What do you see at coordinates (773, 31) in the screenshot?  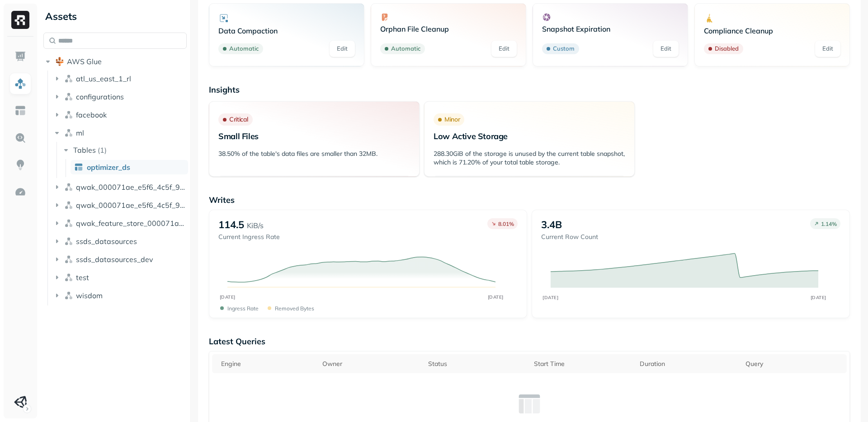 I see `p: Compliance Cleanup` at bounding box center [773, 31].